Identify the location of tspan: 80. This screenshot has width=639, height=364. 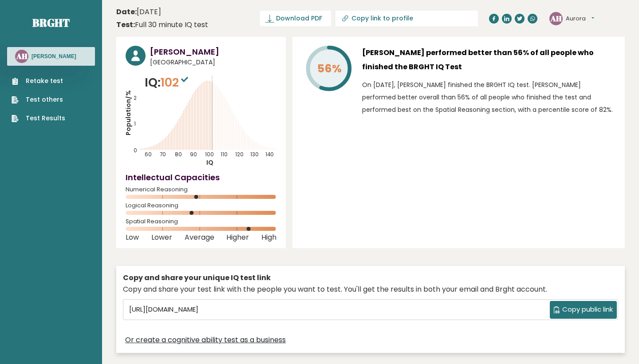
(178, 155).